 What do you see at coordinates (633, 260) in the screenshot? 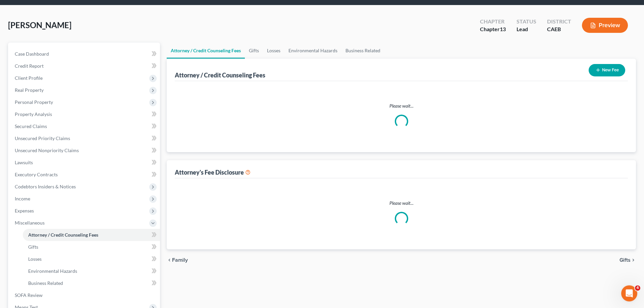
I see `i: chevron_right` at bounding box center [633, 260].